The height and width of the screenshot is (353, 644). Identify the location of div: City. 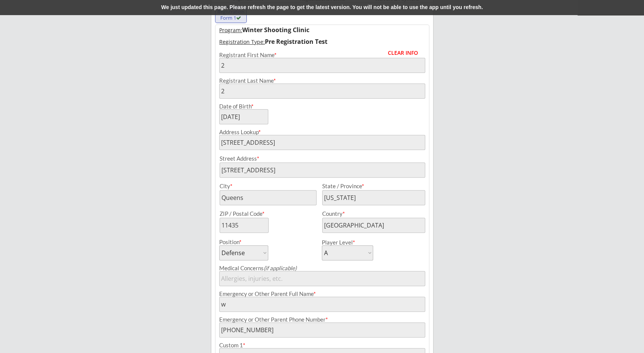
(267, 186).